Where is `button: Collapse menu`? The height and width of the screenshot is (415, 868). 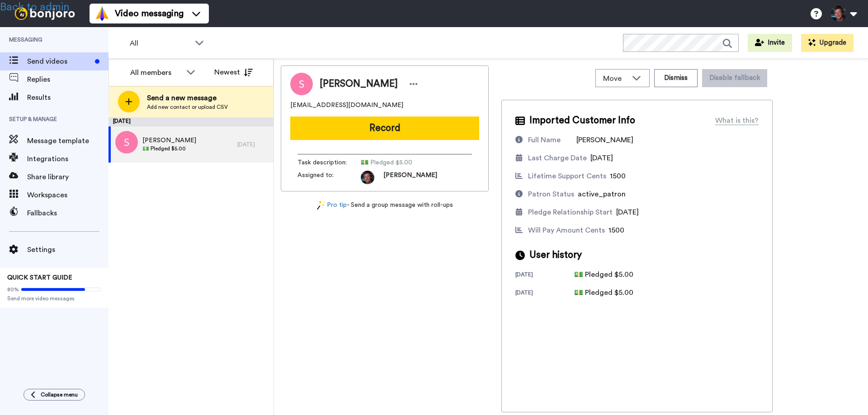 button: Collapse menu is located at coordinates (54, 395).